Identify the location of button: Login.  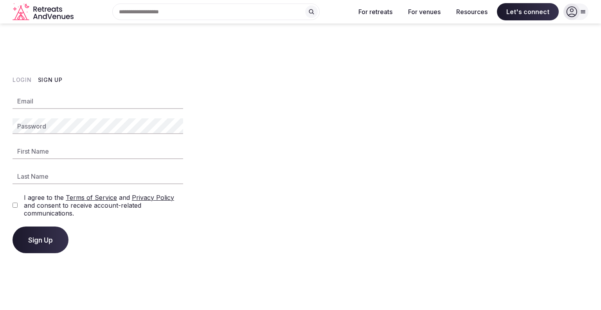
(22, 80).